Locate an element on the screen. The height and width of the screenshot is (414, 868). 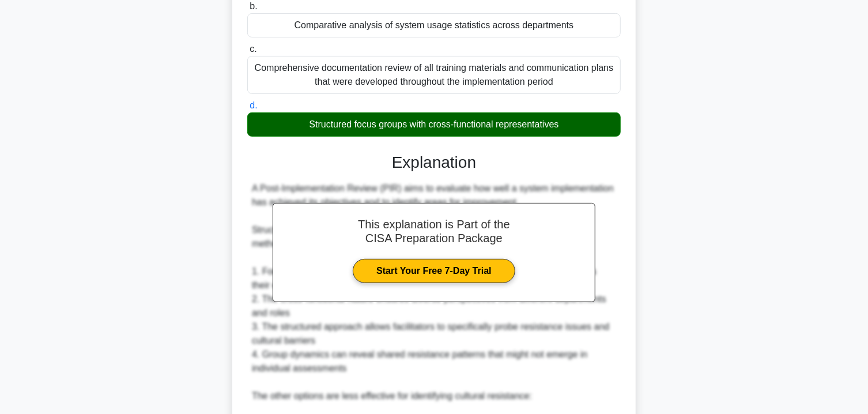
div: Structured focus groups with cross-functional representatives is located at coordinates (434, 124).